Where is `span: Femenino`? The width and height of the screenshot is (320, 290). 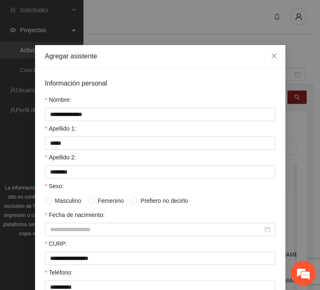
span: Femenino is located at coordinates (111, 201).